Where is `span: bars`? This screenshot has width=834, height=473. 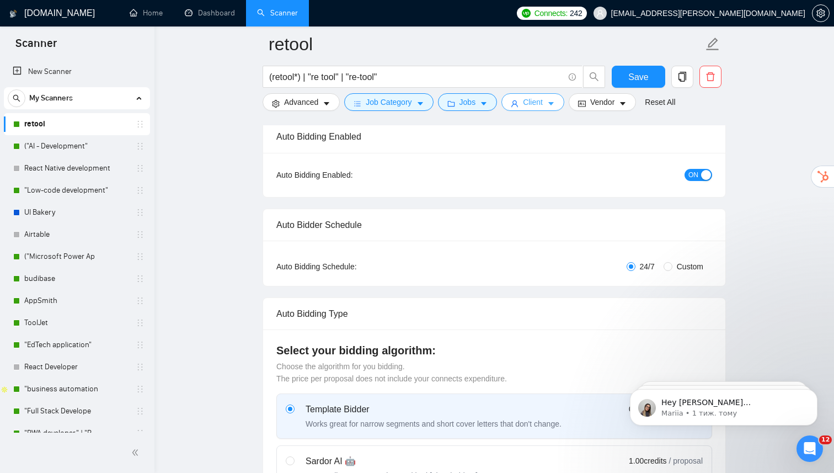
span: bars is located at coordinates (358, 103).